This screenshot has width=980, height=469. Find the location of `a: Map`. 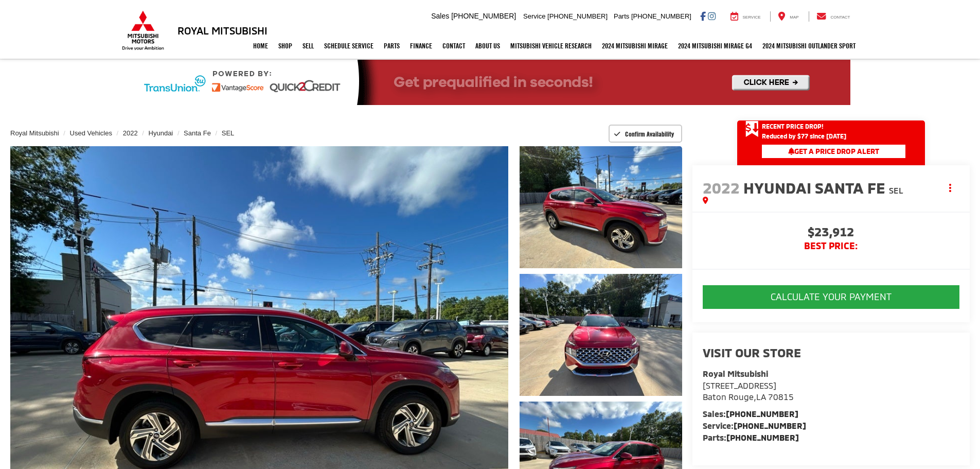

a: Map is located at coordinates (788, 16).